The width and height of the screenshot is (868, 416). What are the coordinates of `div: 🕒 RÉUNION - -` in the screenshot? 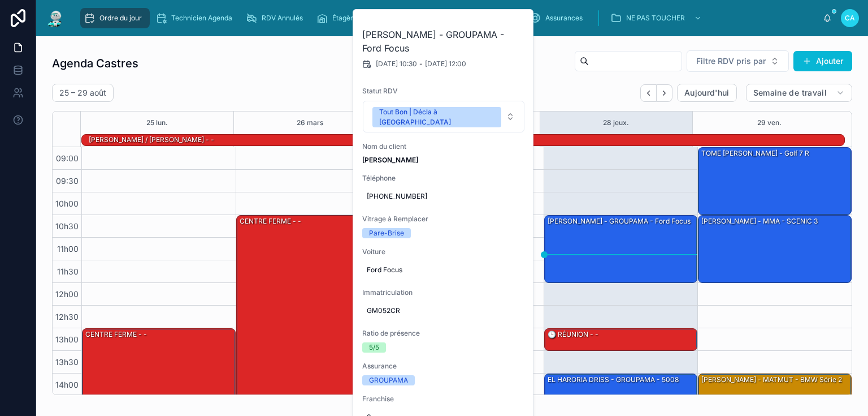 It's located at (621, 339).